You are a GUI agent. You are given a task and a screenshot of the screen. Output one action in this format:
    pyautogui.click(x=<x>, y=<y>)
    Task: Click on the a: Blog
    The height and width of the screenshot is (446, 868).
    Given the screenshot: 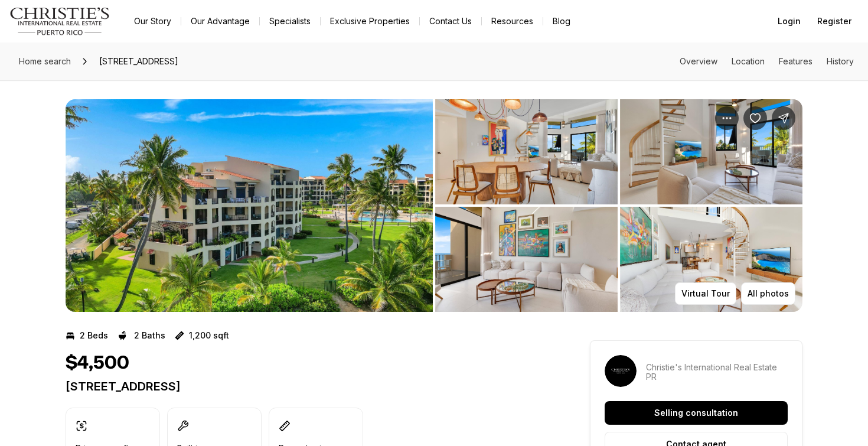 What is the action you would take?
    pyautogui.click(x=561, y=21)
    